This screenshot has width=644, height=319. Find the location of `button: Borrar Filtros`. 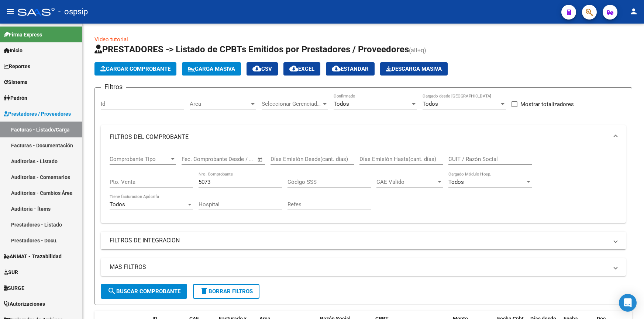

button: Borrar Filtros is located at coordinates (226, 292).